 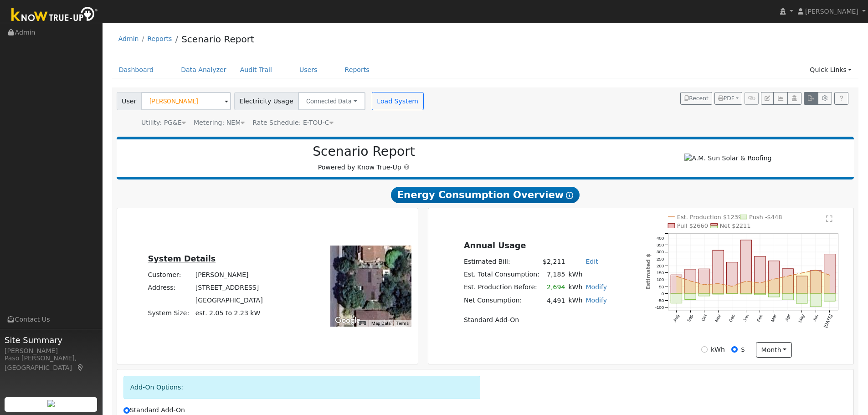 What do you see at coordinates (554, 301) in the screenshot?
I see `td: 4,491` at bounding box center [554, 301].